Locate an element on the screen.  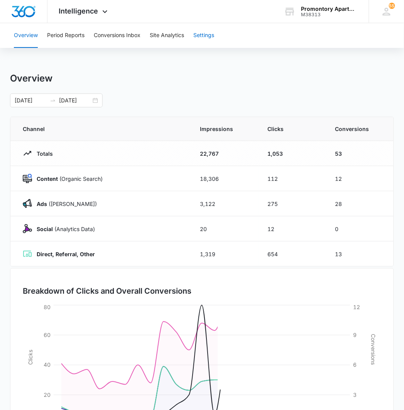
td: 1,053 is located at coordinates (292, 153).